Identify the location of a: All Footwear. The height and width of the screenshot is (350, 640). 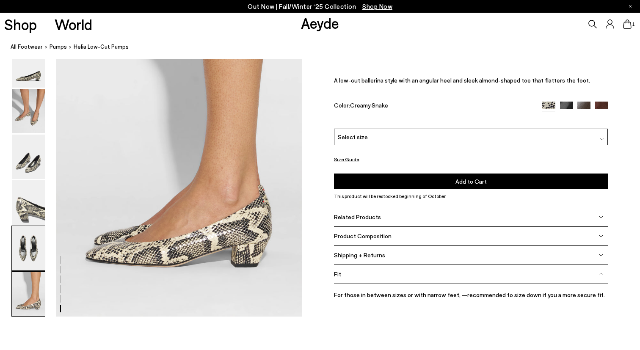
(27, 47).